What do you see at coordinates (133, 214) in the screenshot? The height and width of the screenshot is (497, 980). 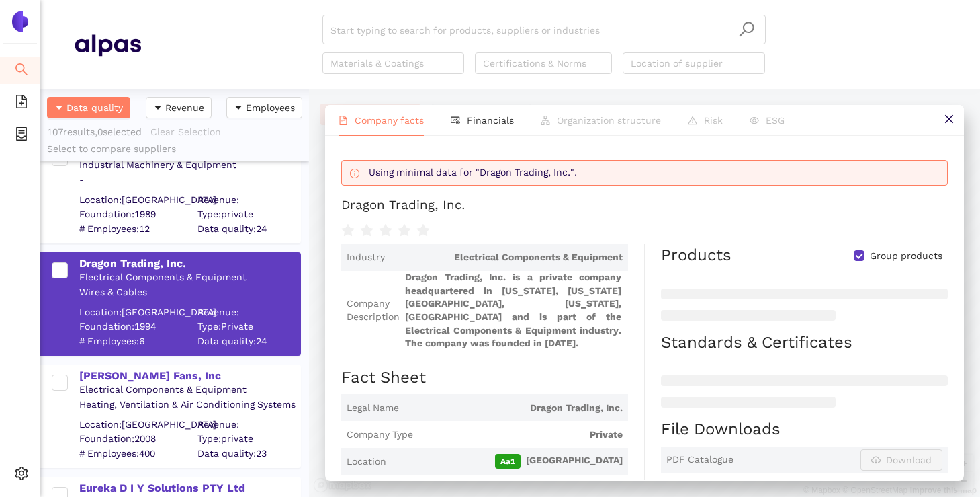 I see `span: Foundation: 1989` at bounding box center [133, 214].